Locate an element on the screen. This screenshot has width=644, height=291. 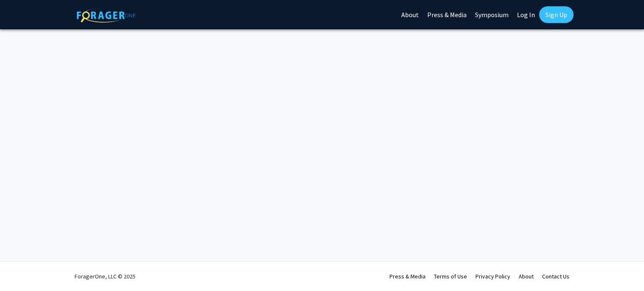
div: ForagerOne, LLC © 2025 is located at coordinates (105, 277).